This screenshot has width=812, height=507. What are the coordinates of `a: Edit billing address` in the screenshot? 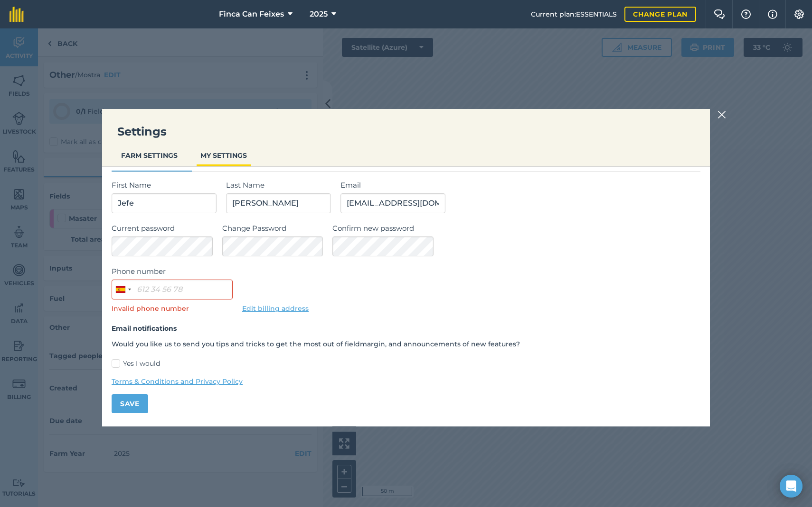 It's located at (275, 309).